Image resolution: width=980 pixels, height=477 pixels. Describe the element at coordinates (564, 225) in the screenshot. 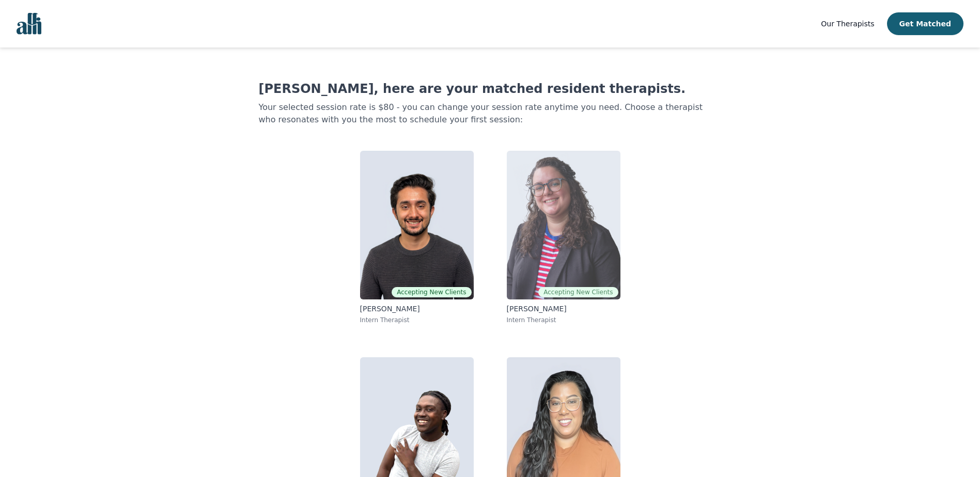

I see `img: Cayley Hanson` at that location.